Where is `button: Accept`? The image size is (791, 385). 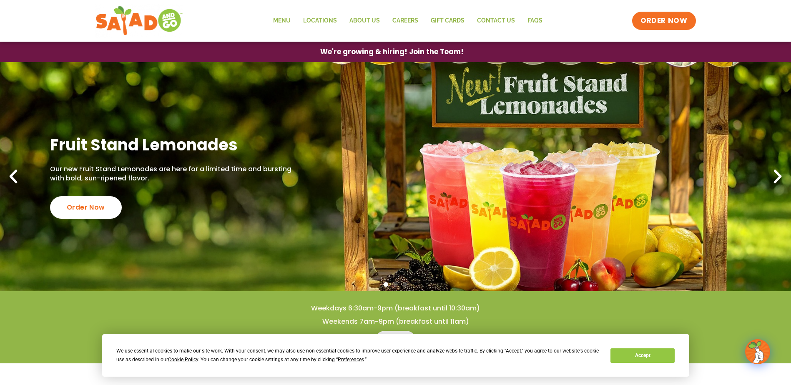
button: Accept is located at coordinates (643, 356).